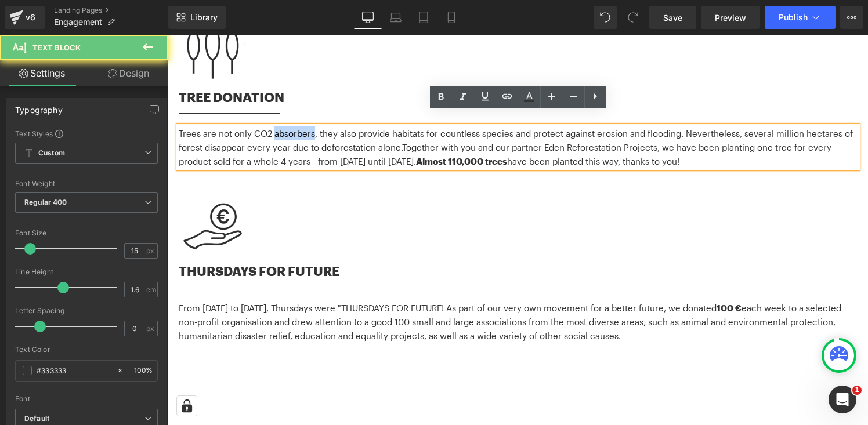 The width and height of the screenshot is (868, 425). What do you see at coordinates (87, 272) in the screenshot?
I see `div: Line Height` at bounding box center [87, 272].